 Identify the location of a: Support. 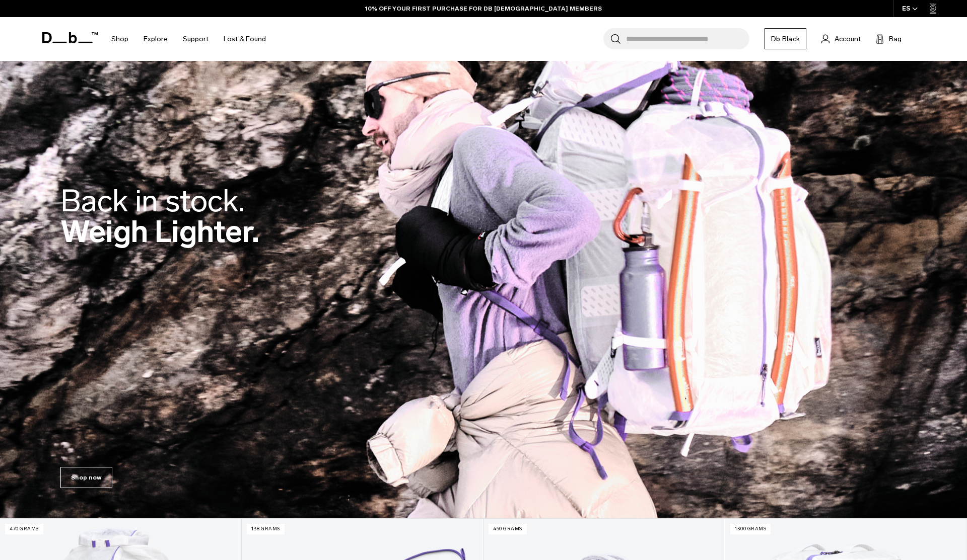
(195, 39).